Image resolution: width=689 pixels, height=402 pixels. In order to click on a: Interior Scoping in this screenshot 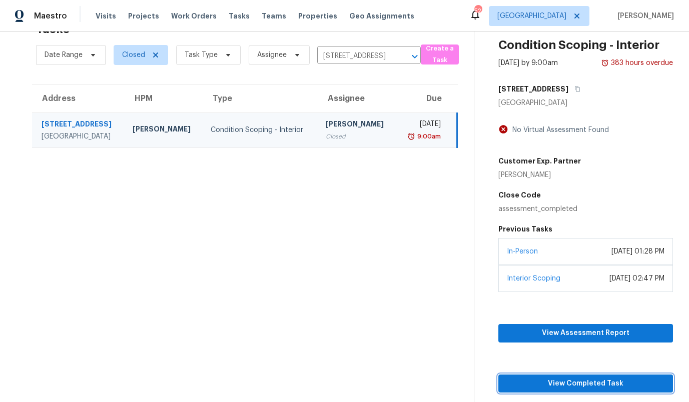, I will do `click(534, 279)`.